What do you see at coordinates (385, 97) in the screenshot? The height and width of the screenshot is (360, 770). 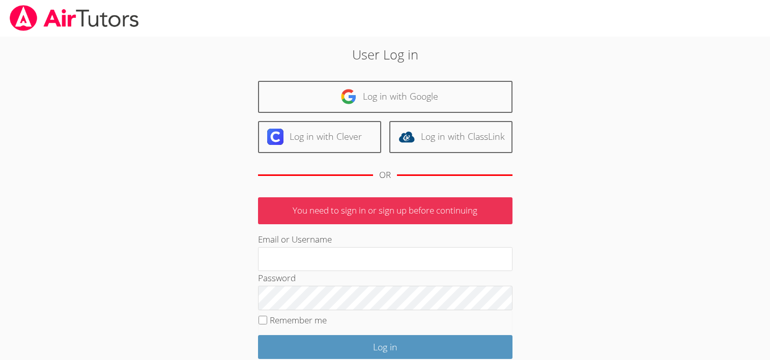 I see `a: Log in with Google` at bounding box center [385, 97].